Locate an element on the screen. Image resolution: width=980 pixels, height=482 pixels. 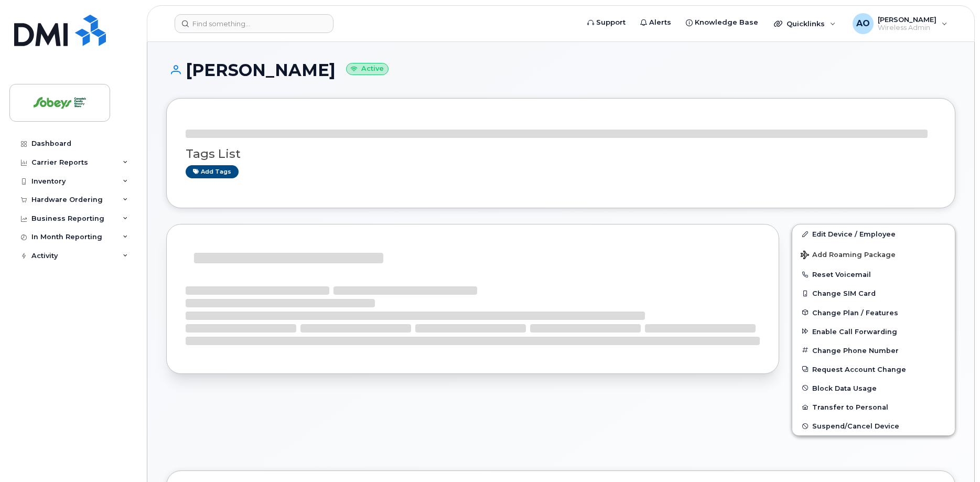
h3: Tags List is located at coordinates (561, 154).